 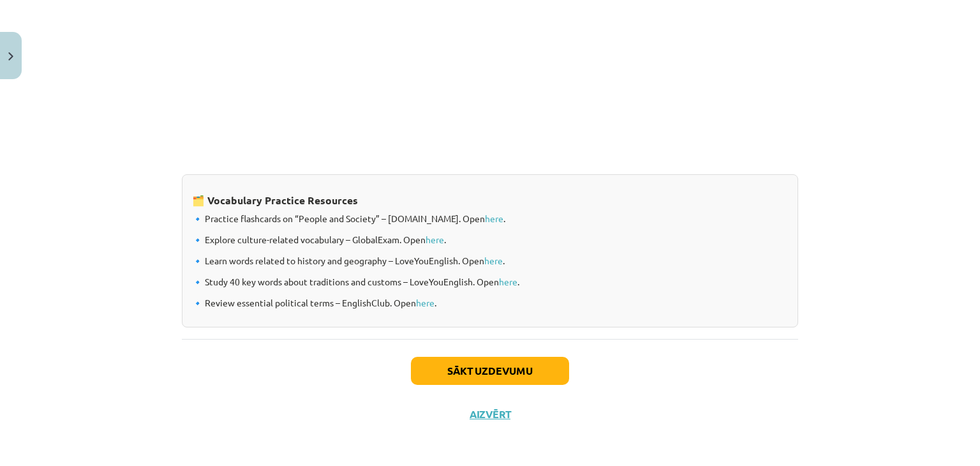 I want to click on p: 🔹 Study 40 key words about traditions and customs – LoveYouEnglish. Open ., so click(x=490, y=281).